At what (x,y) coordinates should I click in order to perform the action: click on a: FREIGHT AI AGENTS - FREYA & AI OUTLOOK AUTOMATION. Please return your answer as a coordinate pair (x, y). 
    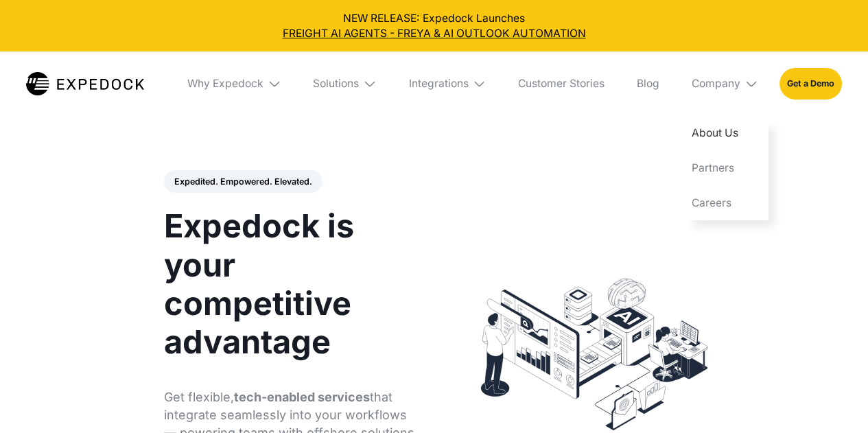
    Looking at the image, I should click on (435, 34).